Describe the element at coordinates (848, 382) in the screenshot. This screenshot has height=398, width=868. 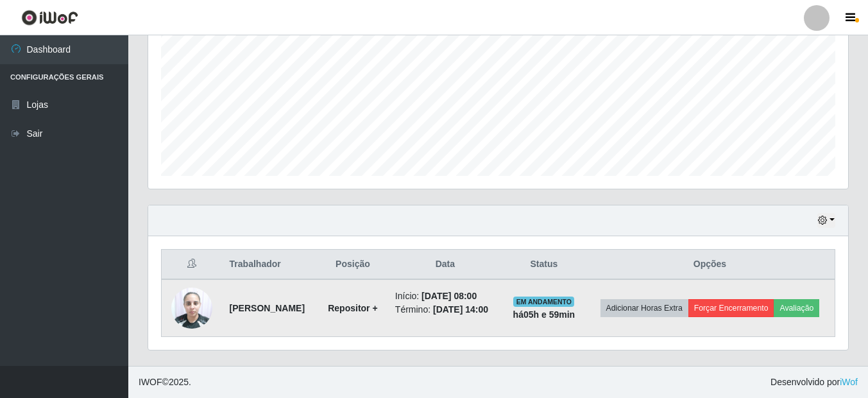
I see `a: iWof` at that location.